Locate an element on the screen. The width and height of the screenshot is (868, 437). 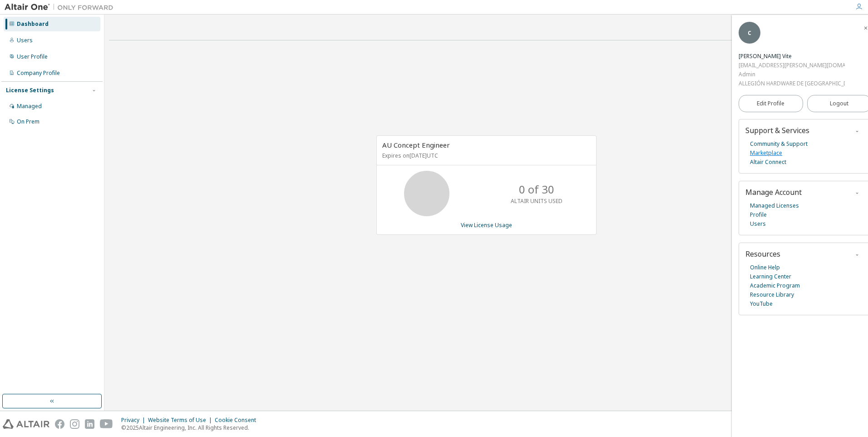
div: Managed is located at coordinates (29, 107).